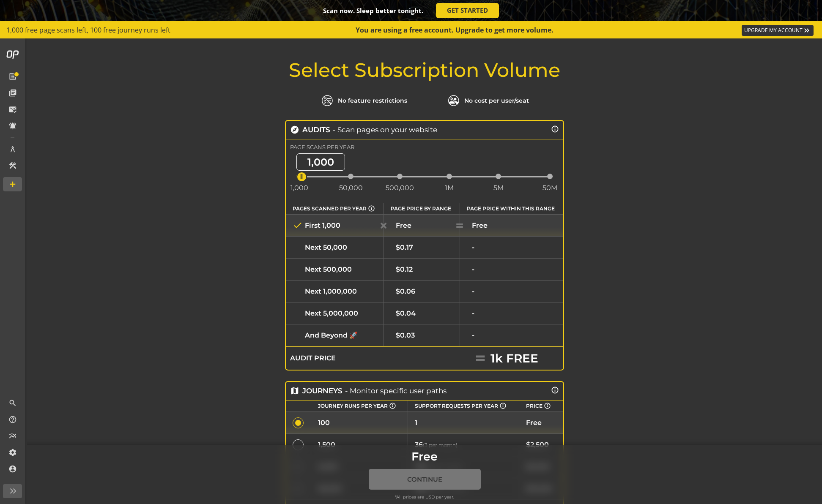 The height and width of the screenshot is (504, 822). I want to click on span: $0.06, so click(406, 291).